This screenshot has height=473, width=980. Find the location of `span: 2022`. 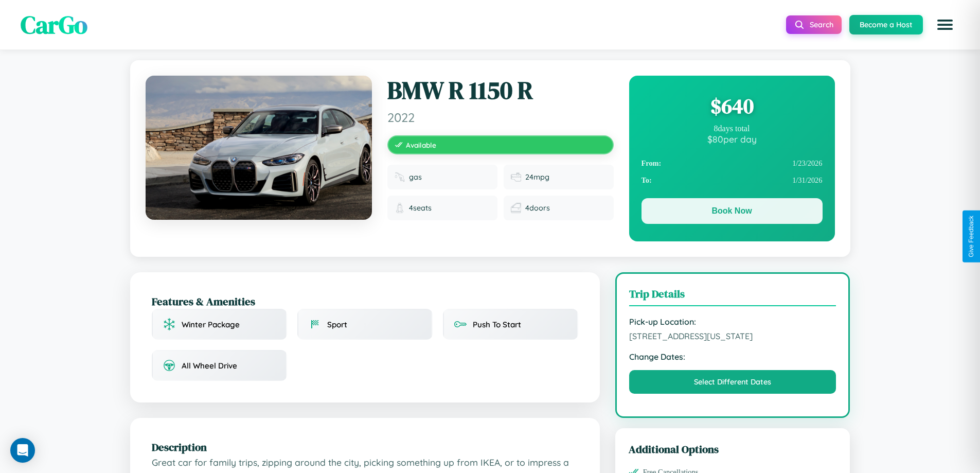

span: 2022 is located at coordinates (501, 117).